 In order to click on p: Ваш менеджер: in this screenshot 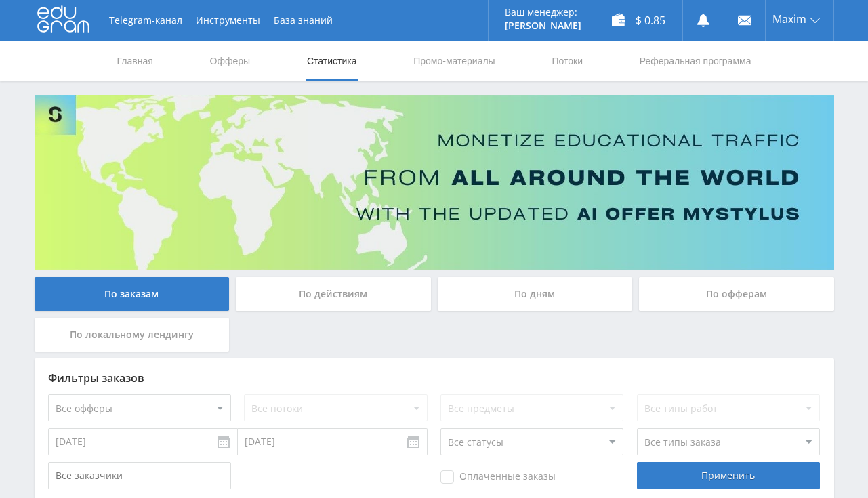, I will do `click(543, 12)`.